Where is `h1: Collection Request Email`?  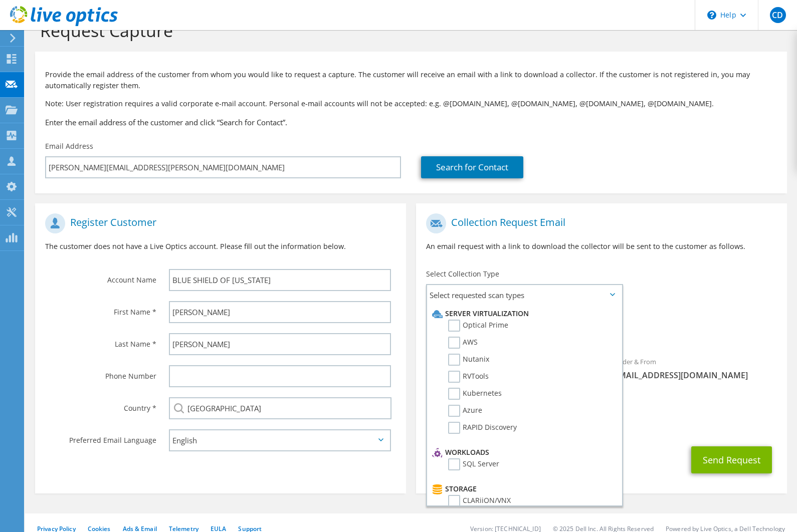 h1: Collection Request Email is located at coordinates (599, 223).